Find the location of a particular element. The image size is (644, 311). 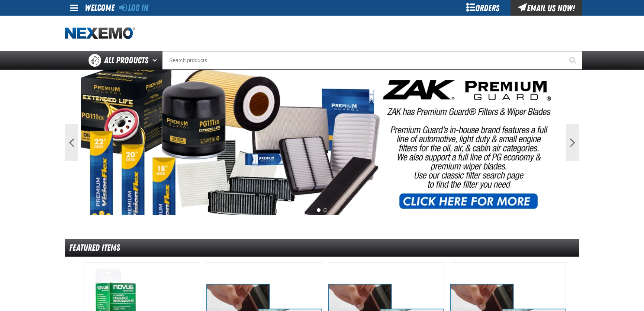

div: Featured Items is located at coordinates (322, 247).